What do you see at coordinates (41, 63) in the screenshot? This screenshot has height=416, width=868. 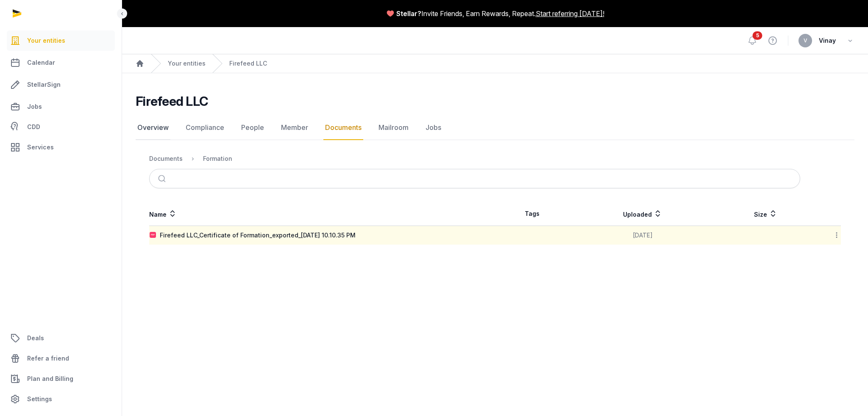 I see `span: Calendar` at bounding box center [41, 63].